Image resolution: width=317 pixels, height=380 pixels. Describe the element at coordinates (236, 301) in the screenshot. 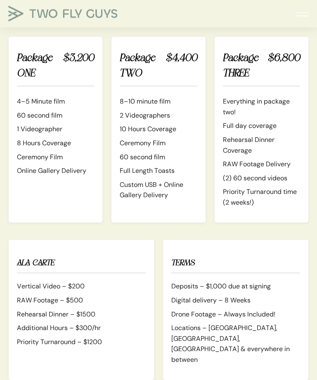

I see `li: Digital delivery – 8 Weeks` at that location.